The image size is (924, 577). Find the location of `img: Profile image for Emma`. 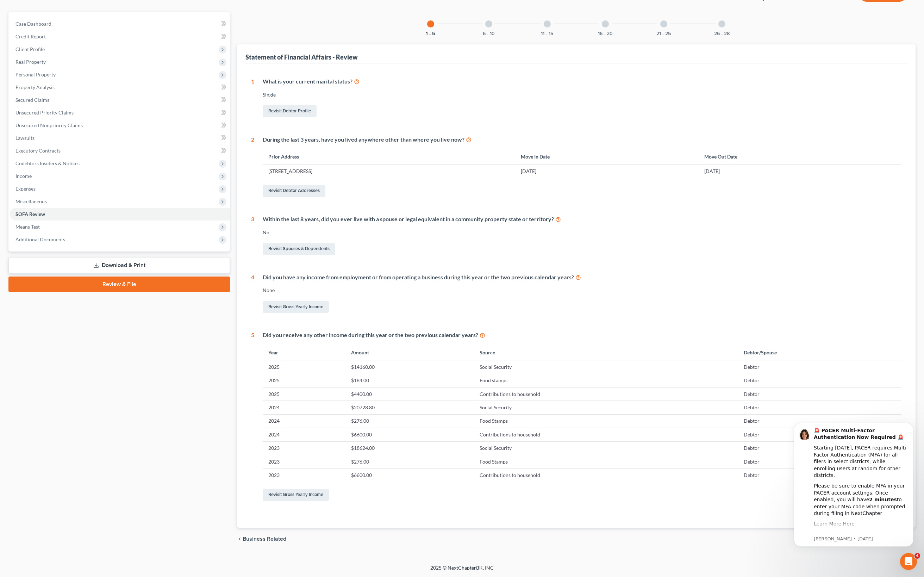

img: Profile image for Emma is located at coordinates (22, 30).